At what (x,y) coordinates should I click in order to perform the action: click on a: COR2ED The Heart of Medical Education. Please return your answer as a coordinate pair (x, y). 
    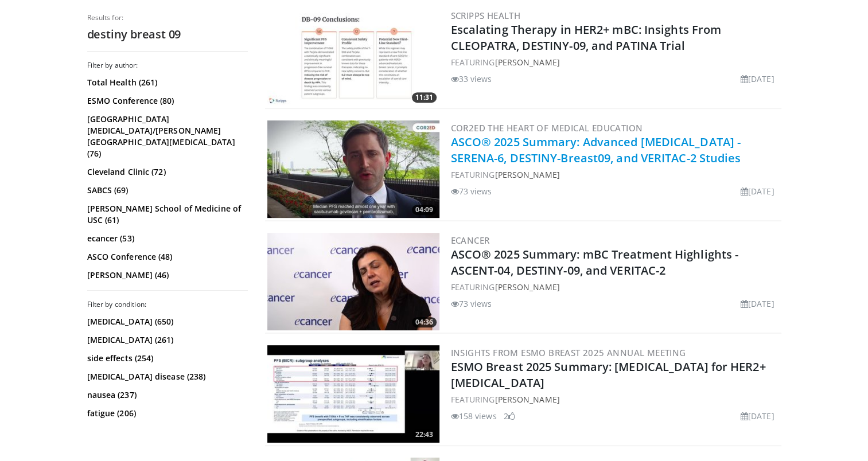
    Looking at the image, I should click on (547, 128).